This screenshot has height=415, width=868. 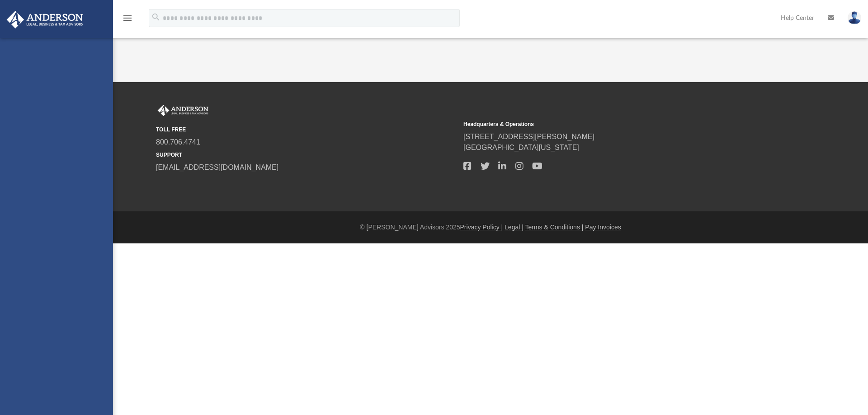 I want to click on a: menu, so click(x=127, y=20).